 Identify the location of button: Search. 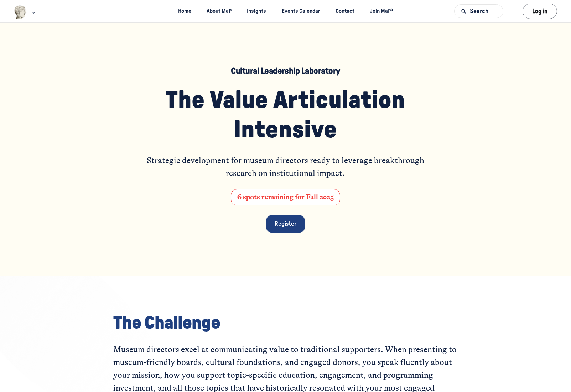
(479, 11).